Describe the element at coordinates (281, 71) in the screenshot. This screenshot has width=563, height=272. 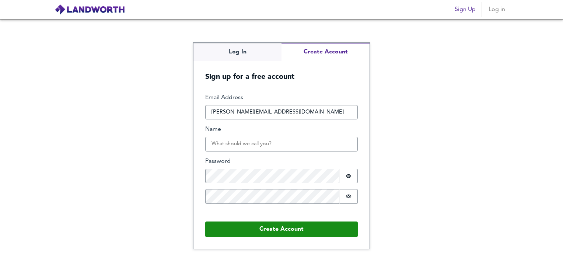
I see `h5: Sign up for a free account` at that location.